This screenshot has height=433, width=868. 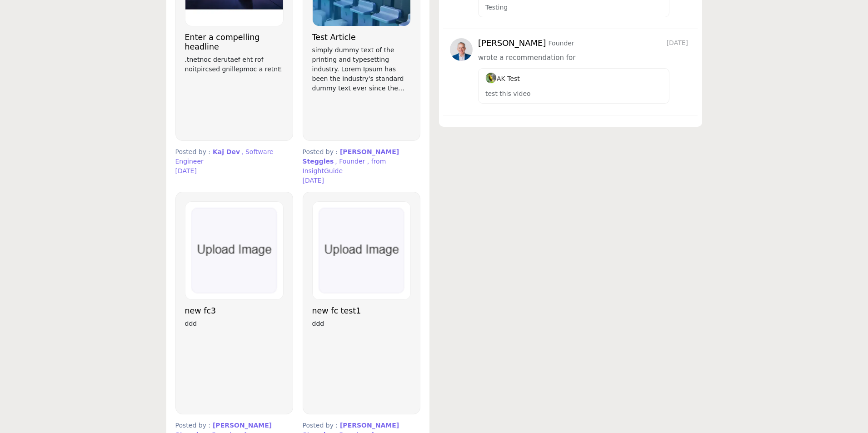 I want to click on span: AK Test, so click(x=503, y=79).